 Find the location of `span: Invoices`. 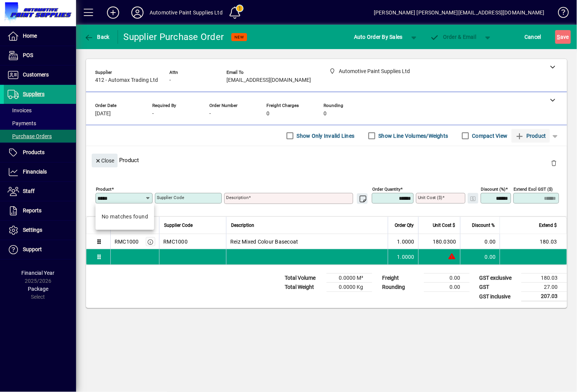

span: Invoices is located at coordinates (19, 110).